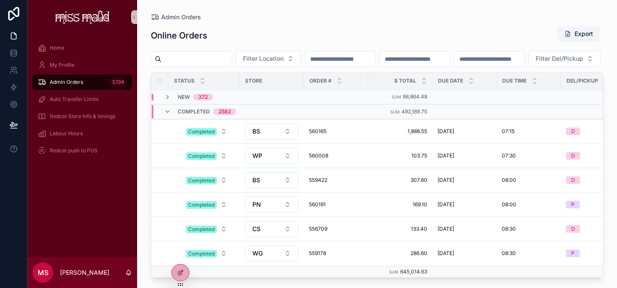 This screenshot has height=288, width=617. What do you see at coordinates (414, 272) in the screenshot?
I see `span: 645,014.63` at bounding box center [414, 272].